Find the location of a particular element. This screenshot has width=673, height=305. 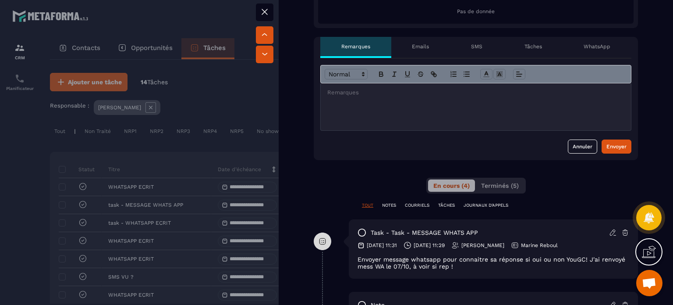

button: Annuler is located at coordinates (582, 146).